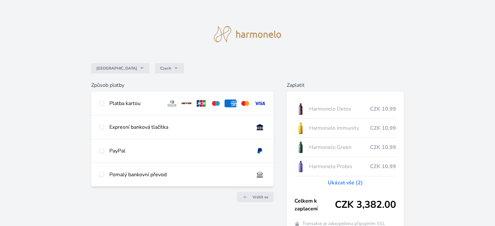 This screenshot has height=226, width=495. I want to click on div: Pomalý bankovní převod, so click(179, 175).